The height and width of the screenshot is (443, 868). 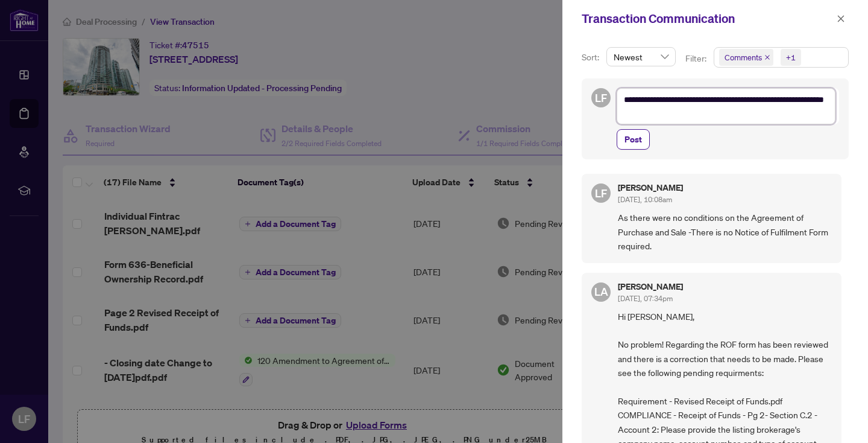 What do you see at coordinates (633, 139) in the screenshot?
I see `span: Post` at bounding box center [633, 139].